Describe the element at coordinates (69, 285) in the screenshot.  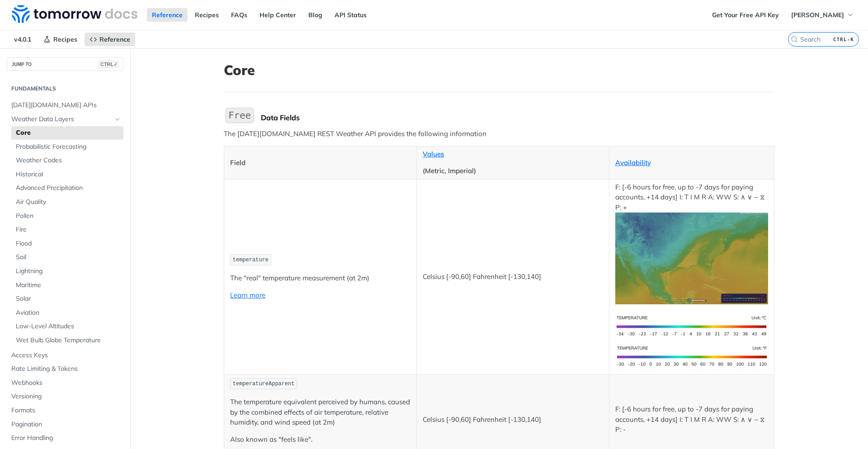
I see `span: Maritime` at that location.